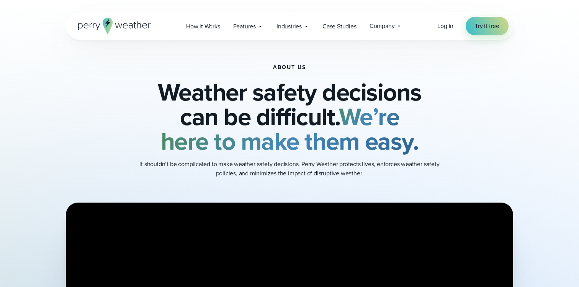 The width and height of the screenshot is (579, 287). Describe the element at coordinates (290, 117) in the screenshot. I see `h2: Weather safety decisions can be difficult.` at that location.